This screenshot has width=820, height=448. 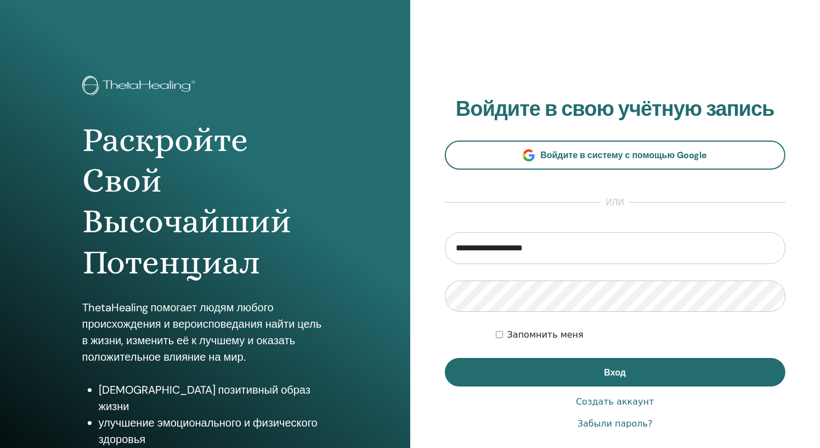 I want to click on div: Сохраняйте мою аутентификацию на неопределённый срок или до тех пор, пока я не выйду из системы в..., so click(x=641, y=335).